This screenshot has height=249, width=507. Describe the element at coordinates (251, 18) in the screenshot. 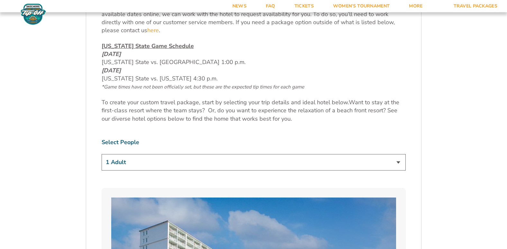

I see `span: Custom packages ranging from 3 to 6 nights are available. If you want to extend your hotel stay b...` at that location.